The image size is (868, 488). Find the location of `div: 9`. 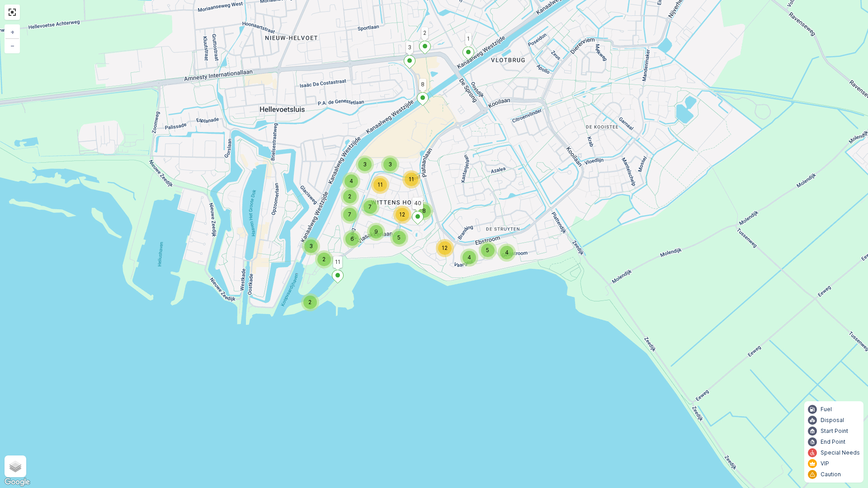

div: 9 is located at coordinates (376, 232).